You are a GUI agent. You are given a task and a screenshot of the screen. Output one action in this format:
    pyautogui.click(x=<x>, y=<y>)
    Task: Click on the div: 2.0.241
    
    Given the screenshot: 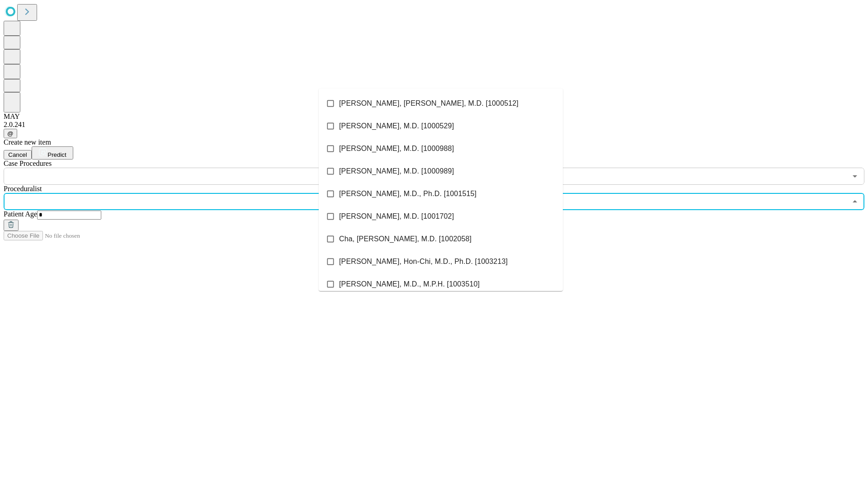 What is the action you would take?
    pyautogui.click(x=434, y=125)
    